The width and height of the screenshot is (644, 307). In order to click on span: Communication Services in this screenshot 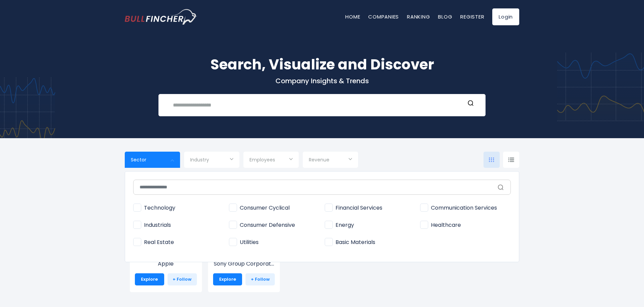, I will do `click(458, 208)`.